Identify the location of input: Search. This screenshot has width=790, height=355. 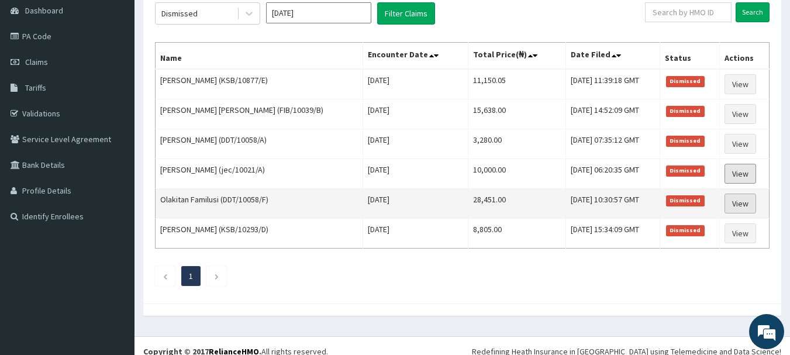
(753, 12).